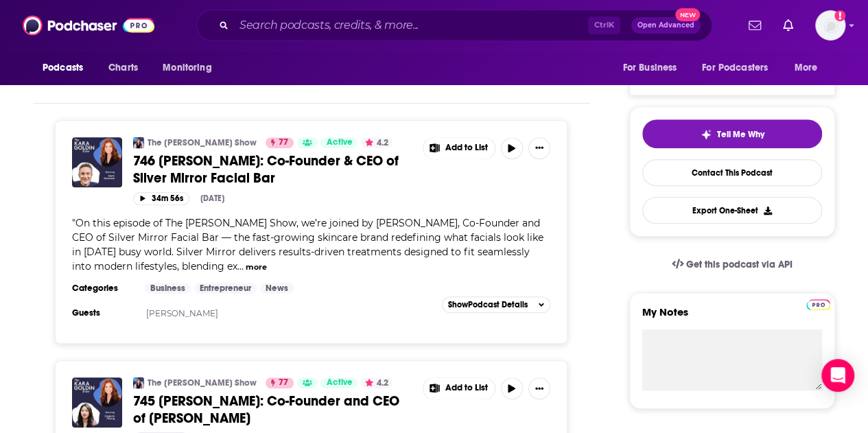 This screenshot has height=433, width=868. What do you see at coordinates (838, 376) in the screenshot?
I see `div: Open Intercom Messenger` at bounding box center [838, 376].